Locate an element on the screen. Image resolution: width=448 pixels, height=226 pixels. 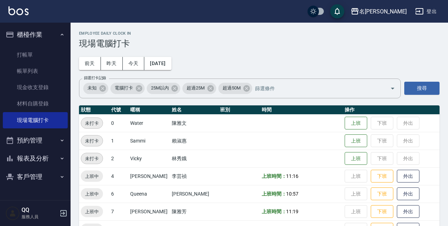
td: 0 is located at coordinates (119, 123).